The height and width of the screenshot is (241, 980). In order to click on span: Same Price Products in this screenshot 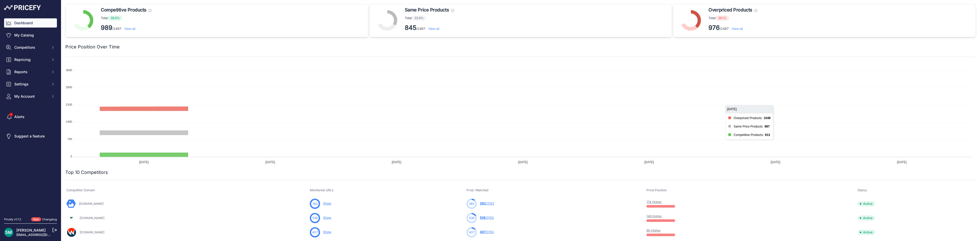, I will do `click(427, 10)`.